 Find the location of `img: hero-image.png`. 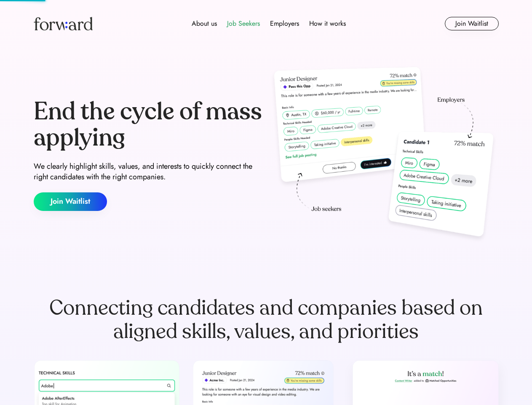

img: hero-image.png is located at coordinates (384, 155).